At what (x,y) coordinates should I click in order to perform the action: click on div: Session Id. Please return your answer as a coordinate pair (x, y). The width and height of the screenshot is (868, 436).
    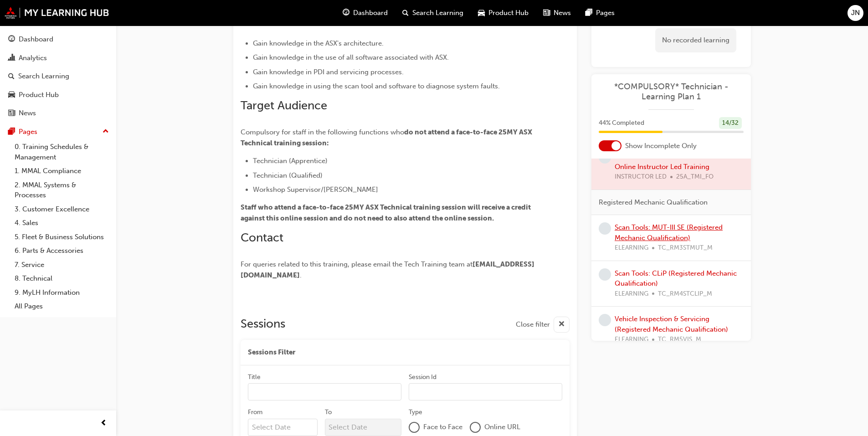
    Looking at the image, I should click on (423, 377).